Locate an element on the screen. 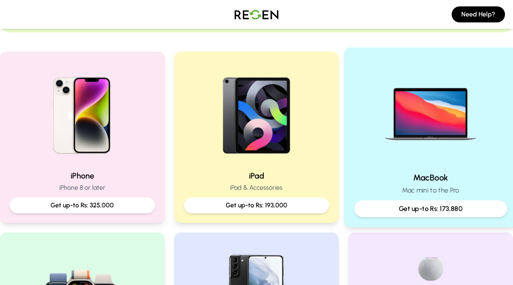  img: iPad is located at coordinates (257, 113).